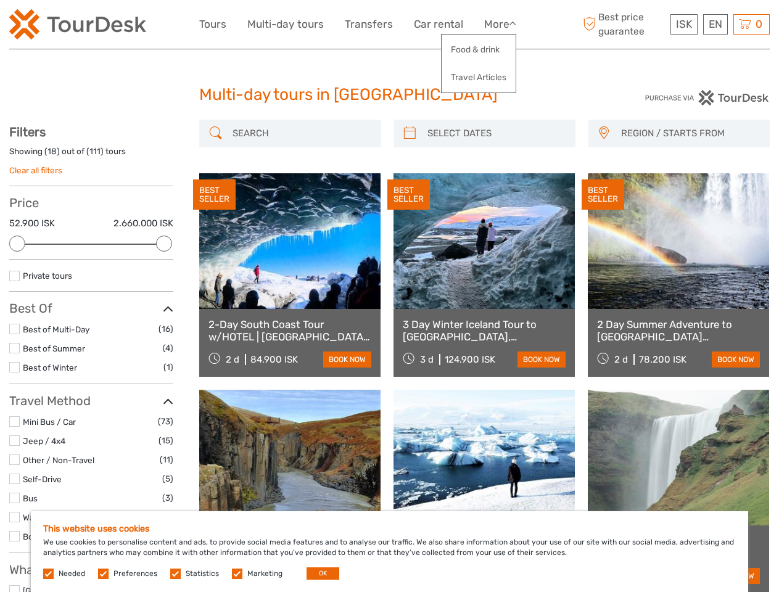 The width and height of the screenshot is (779, 592). What do you see at coordinates (690, 133) in the screenshot?
I see `button: REGION / STARTS FROM` at bounding box center [690, 133].